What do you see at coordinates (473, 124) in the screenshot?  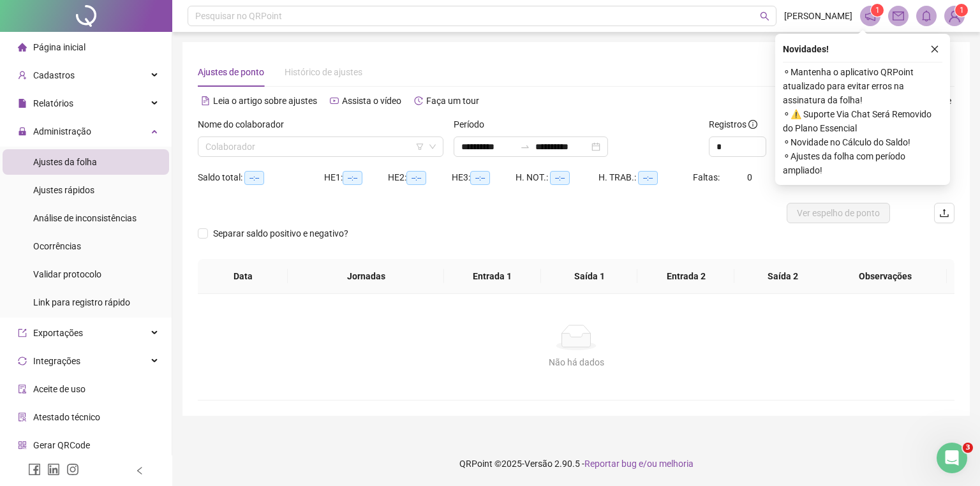 I see `label: Período` at bounding box center [473, 124].